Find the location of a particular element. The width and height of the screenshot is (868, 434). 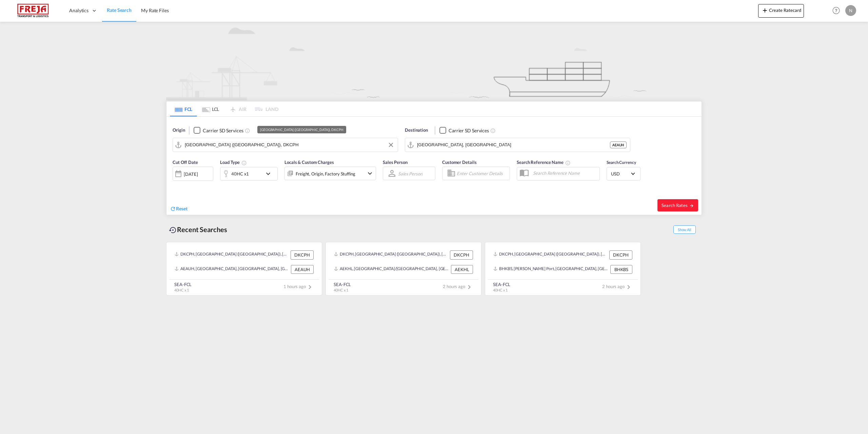

md-select: Sales Person is located at coordinates (410, 173).